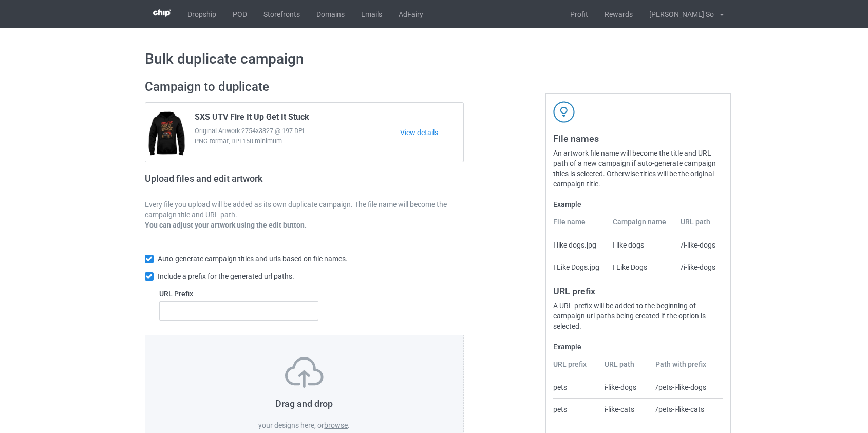 The height and width of the screenshot is (433, 868). What do you see at coordinates (641, 245) in the screenshot?
I see `td: I like dogs` at bounding box center [641, 245].